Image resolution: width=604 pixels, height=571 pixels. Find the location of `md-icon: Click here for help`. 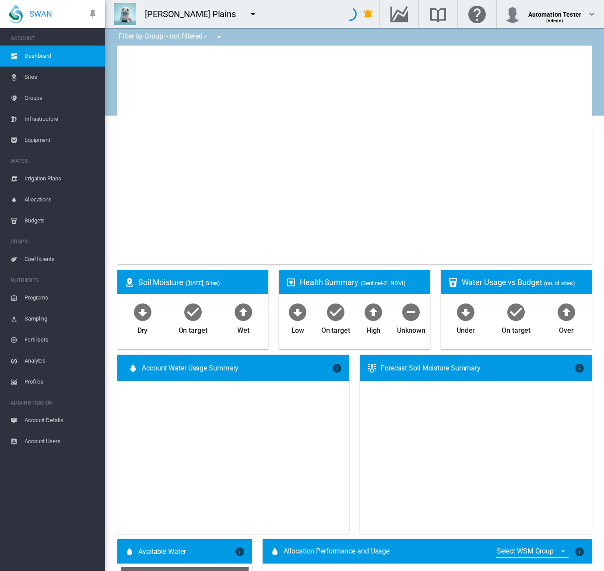

md-icon: Click here for help is located at coordinates (477, 14).